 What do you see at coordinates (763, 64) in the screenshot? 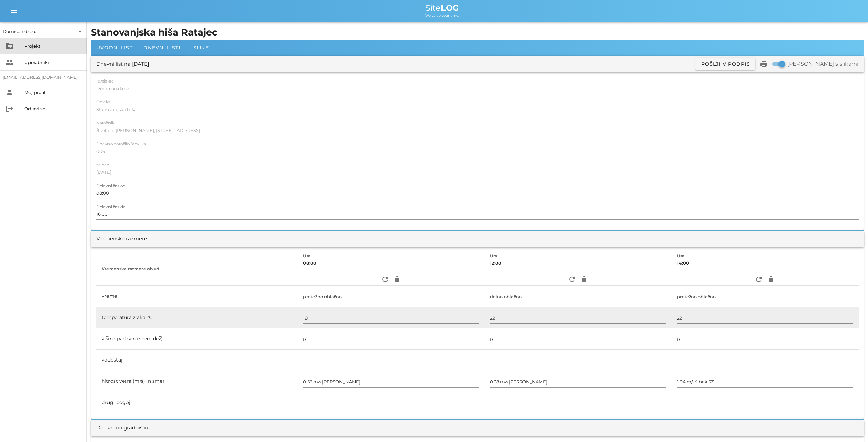
I see `i: print` at bounding box center [763, 64].